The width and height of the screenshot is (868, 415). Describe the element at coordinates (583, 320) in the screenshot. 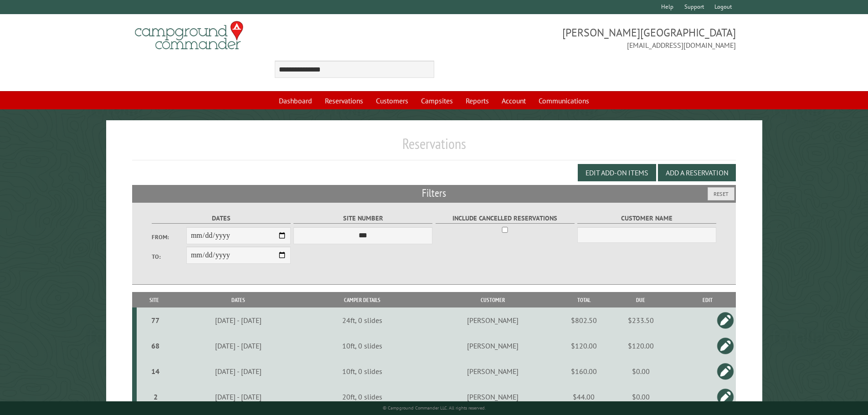

I see `td: $802.50` at that location.